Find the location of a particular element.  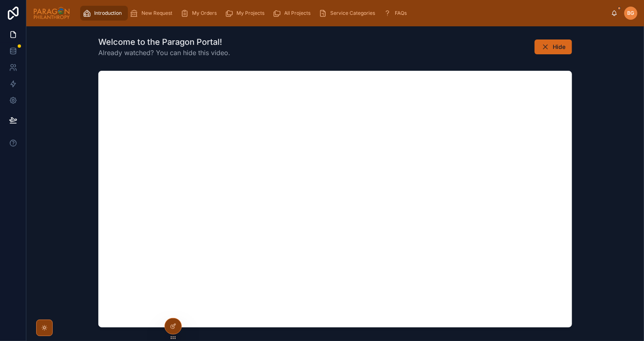

span: New Request is located at coordinates (157, 13).